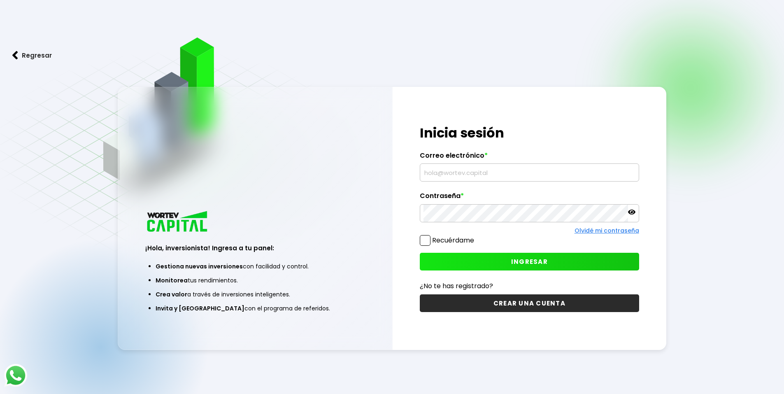  Describe the element at coordinates (16, 375) in the screenshot. I see `img: logos_whatsapp-icon.242b2217.svg` at that location.